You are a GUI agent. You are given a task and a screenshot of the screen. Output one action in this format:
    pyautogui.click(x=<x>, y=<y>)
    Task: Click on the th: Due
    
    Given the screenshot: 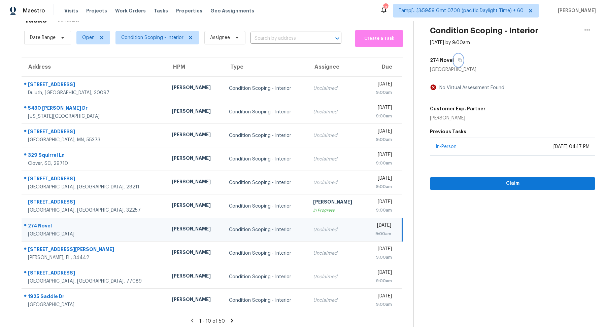 What is the action you would take?
    pyautogui.click(x=384, y=67)
    